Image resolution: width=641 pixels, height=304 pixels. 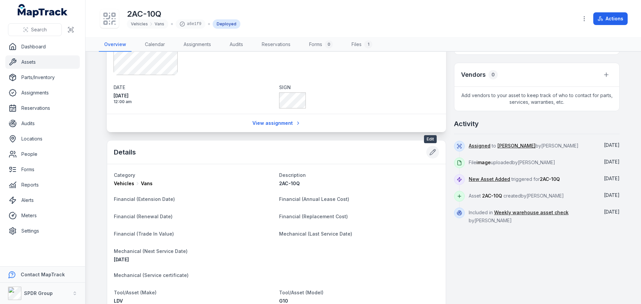 What do you see at coordinates (39, 30) in the screenshot?
I see `span: Search` at bounding box center [39, 30].